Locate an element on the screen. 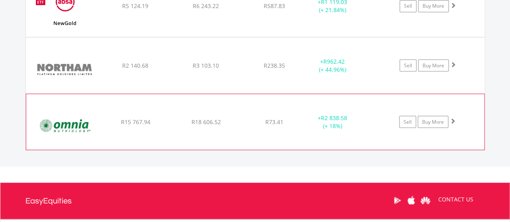 Image resolution: width=510 pixels, height=222 pixels. span: R587.83 is located at coordinates (274, 6).